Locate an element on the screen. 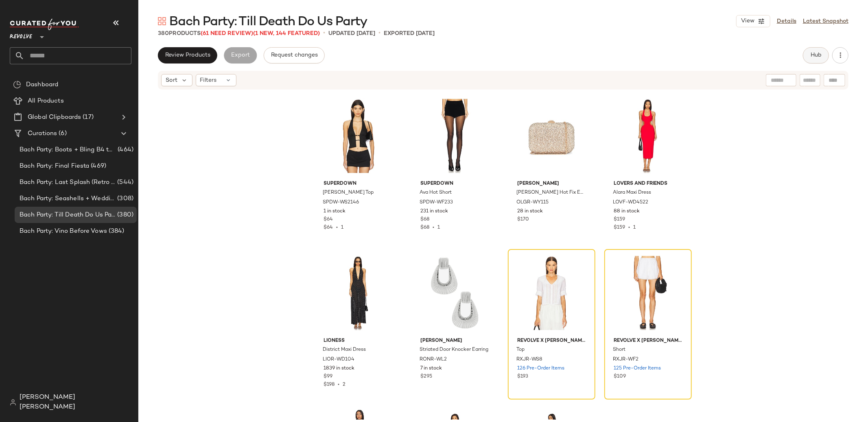  span: 7 in stock is located at coordinates (431, 369).